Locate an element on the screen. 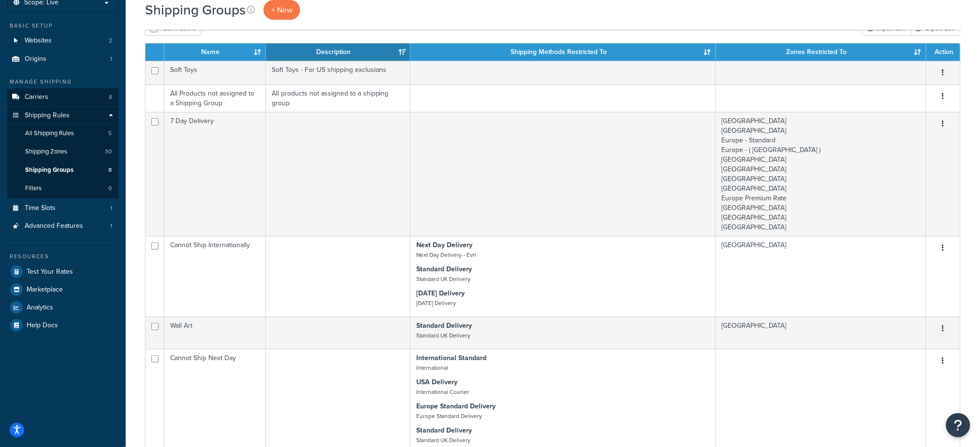  a: Advanced Features 1 is located at coordinates (63, 226).